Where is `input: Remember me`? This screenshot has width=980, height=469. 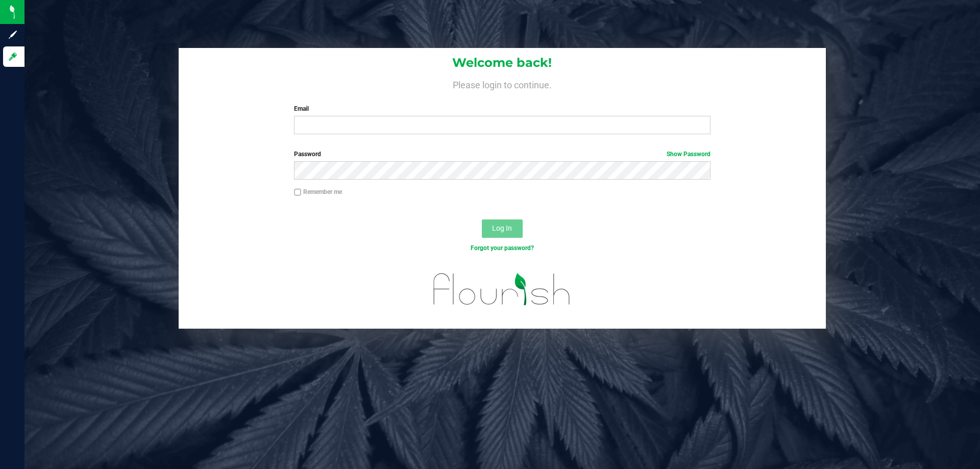 input: Remember me is located at coordinates (298, 192).